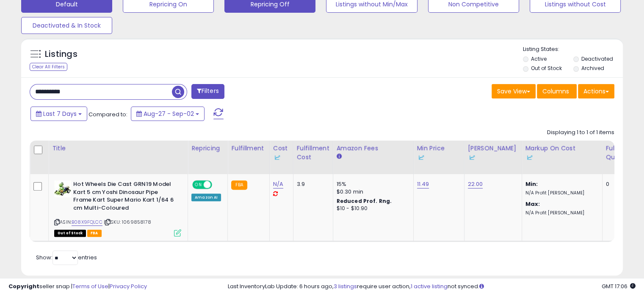  What do you see at coordinates (432, 287) in the screenshot?
I see `div: Last InventoryLab Update: 6 hours ago, require user action, not synced.` at bounding box center [432, 287].